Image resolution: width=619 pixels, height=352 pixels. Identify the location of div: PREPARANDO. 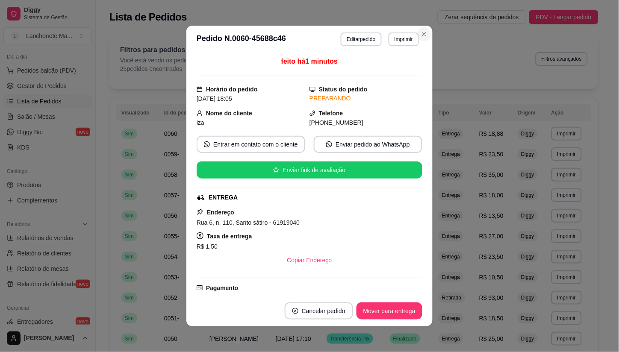
(366, 98).